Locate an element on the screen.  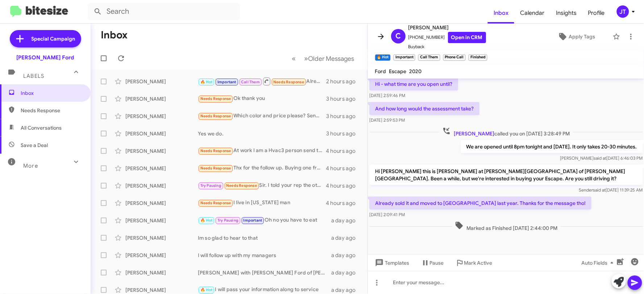
input: Search is located at coordinates (164, 12).